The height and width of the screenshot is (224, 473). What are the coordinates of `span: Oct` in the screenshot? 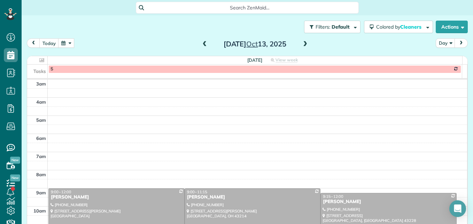 It's located at (252, 44).